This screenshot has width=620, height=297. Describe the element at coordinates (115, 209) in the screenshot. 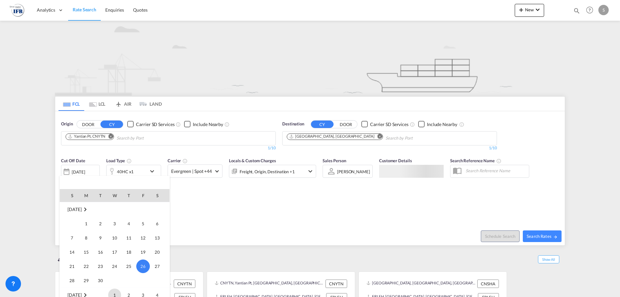

I see `td: September 2025` at that location.